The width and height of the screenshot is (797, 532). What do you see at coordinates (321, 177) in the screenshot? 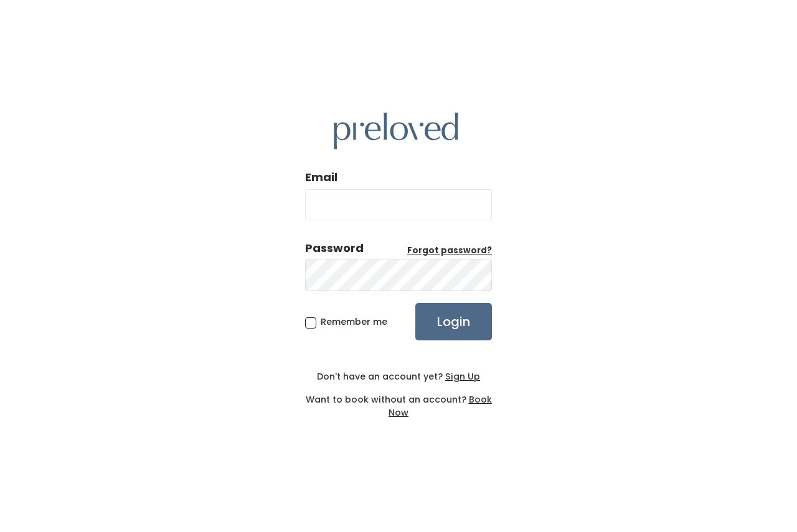
I see `label: Email` at bounding box center [321, 177].